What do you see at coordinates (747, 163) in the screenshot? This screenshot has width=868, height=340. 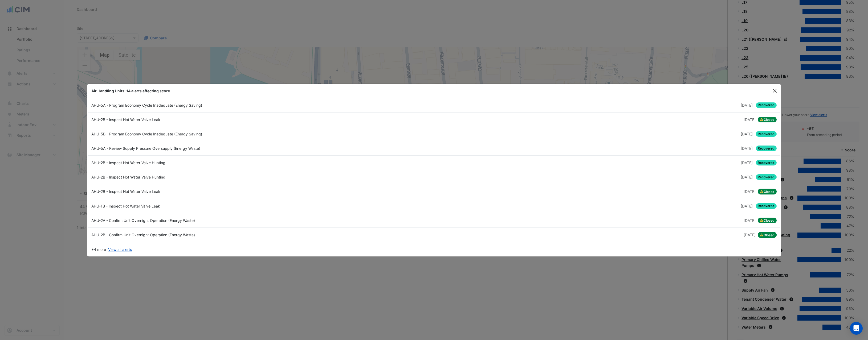 I see `span: Thu 03-Jul-2025 16:15 AEST` at bounding box center [747, 163].